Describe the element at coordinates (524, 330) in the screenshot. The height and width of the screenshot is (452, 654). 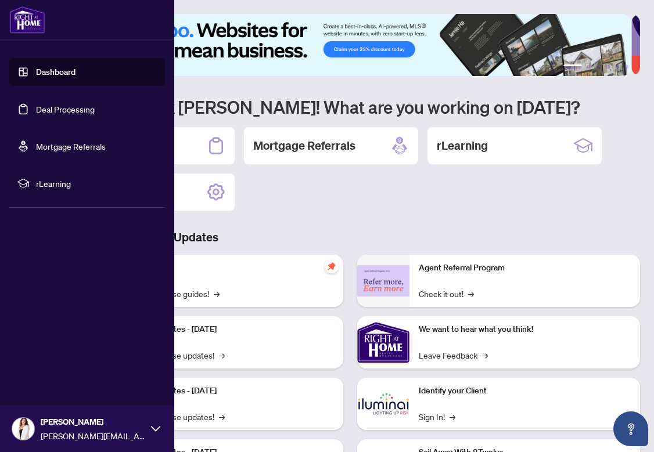
I see `p: We want to hear what you think!` at that location.